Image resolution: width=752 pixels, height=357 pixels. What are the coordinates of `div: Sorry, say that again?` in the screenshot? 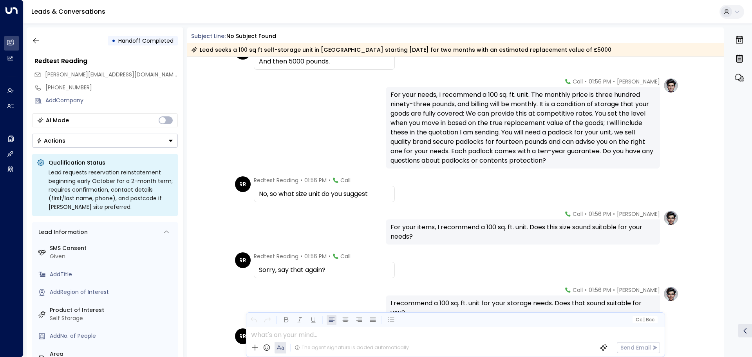 It's located at (324, 270).